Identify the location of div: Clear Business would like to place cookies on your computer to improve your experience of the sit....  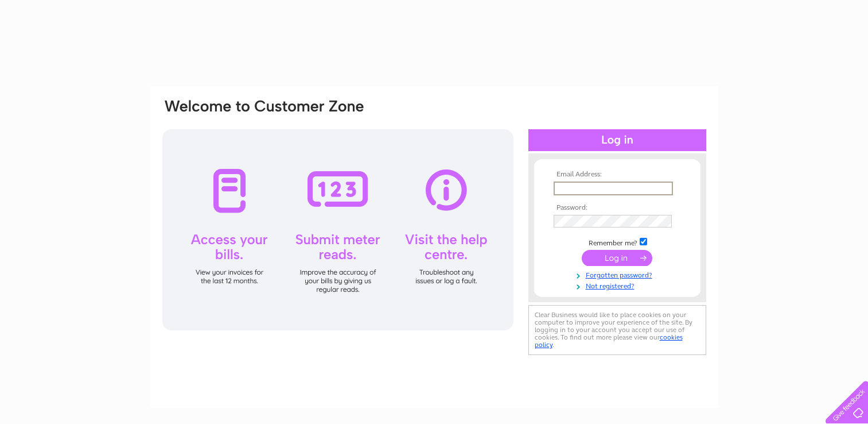
(618, 329).